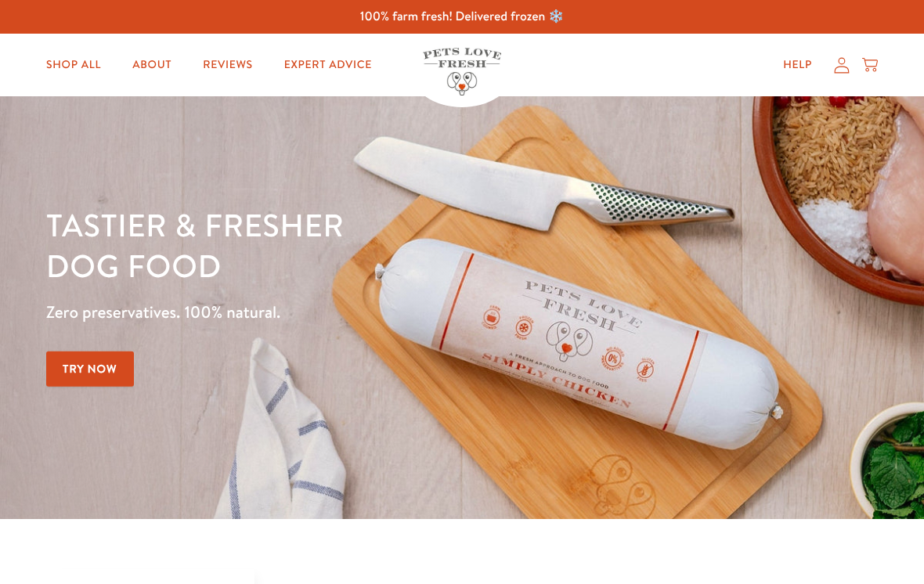  Describe the element at coordinates (323, 312) in the screenshot. I see `p: Zero preservatives. 100% natural.` at that location.